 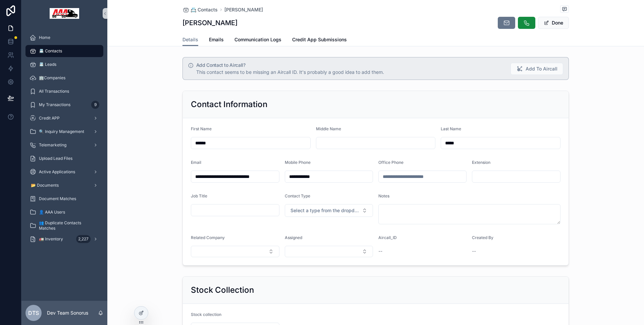 I want to click on a: My Transactions9, so click(x=64, y=105).